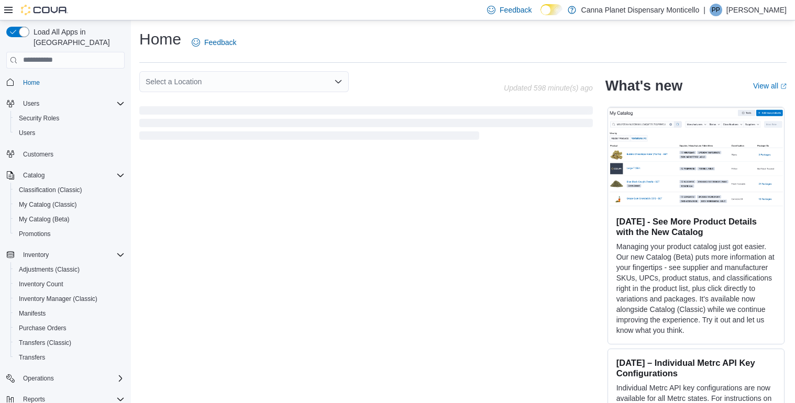  Describe the element at coordinates (70, 219) in the screenshot. I see `button: My Catalog (Beta)` at that location.